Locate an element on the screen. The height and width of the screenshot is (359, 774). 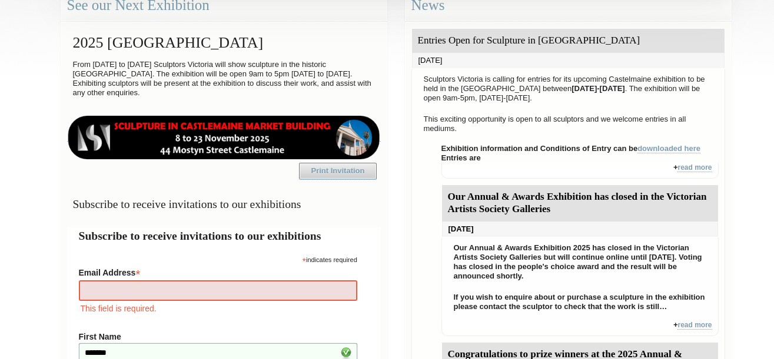
img: castlemaine-ldrbd25v2.png is located at coordinates (224, 138).